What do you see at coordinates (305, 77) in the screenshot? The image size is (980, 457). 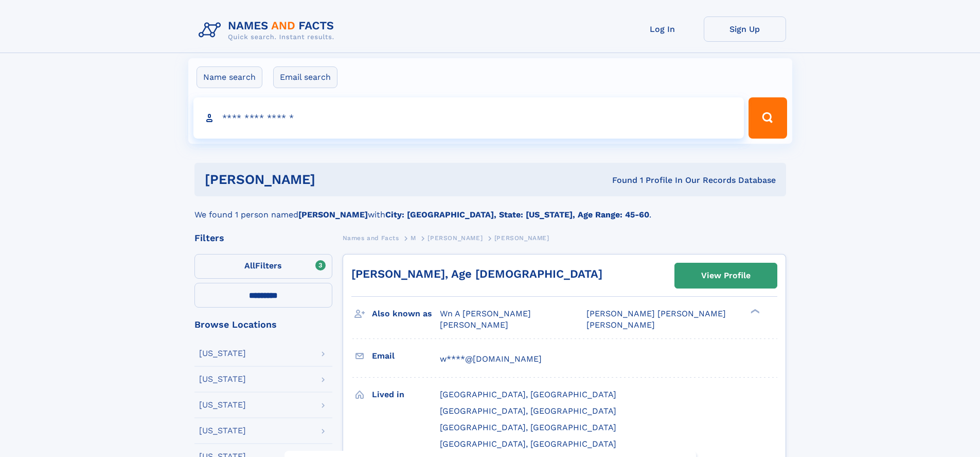 I see `label: Email search` at bounding box center [305, 77].